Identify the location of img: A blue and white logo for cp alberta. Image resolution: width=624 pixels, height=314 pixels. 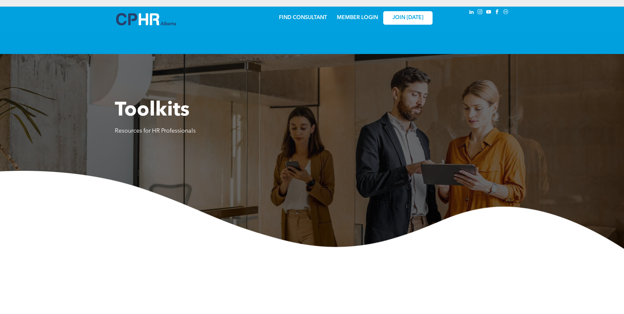
(146, 19).